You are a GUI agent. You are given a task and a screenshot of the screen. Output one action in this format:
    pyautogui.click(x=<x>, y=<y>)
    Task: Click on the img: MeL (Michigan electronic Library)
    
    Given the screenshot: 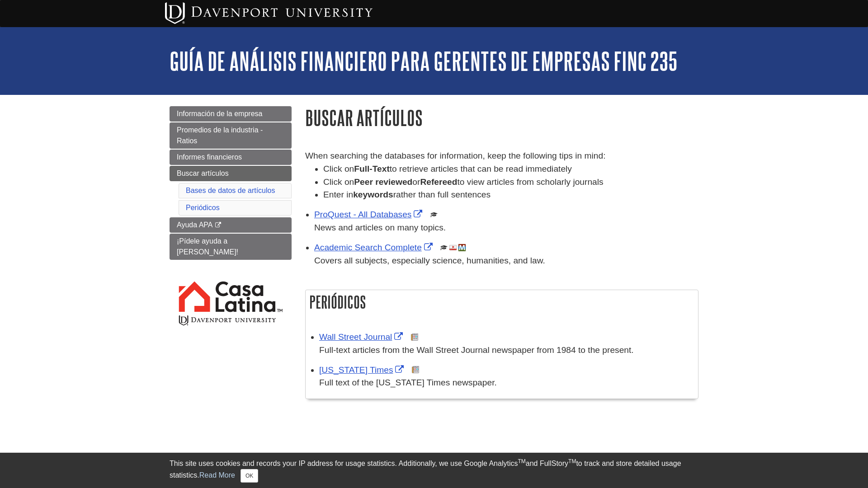 What is the action you would take?
    pyautogui.click(x=462, y=248)
    